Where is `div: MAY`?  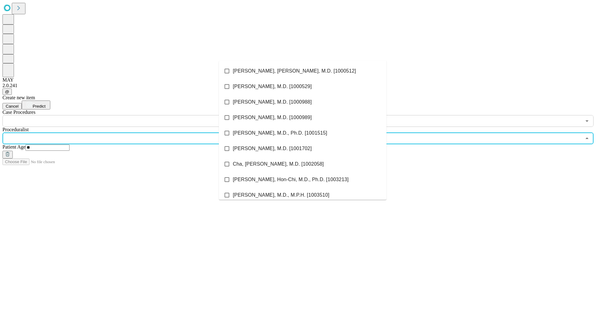
div: MAY is located at coordinates (298, 80).